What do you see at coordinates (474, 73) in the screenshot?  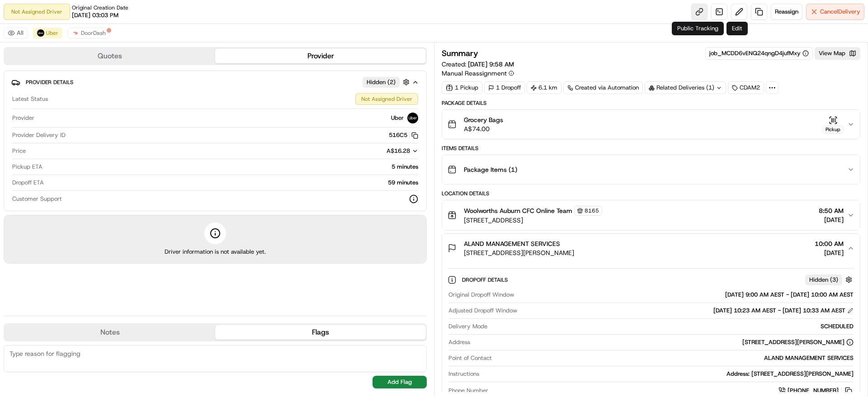 I see `span: Manual Reassignment` at bounding box center [474, 73].